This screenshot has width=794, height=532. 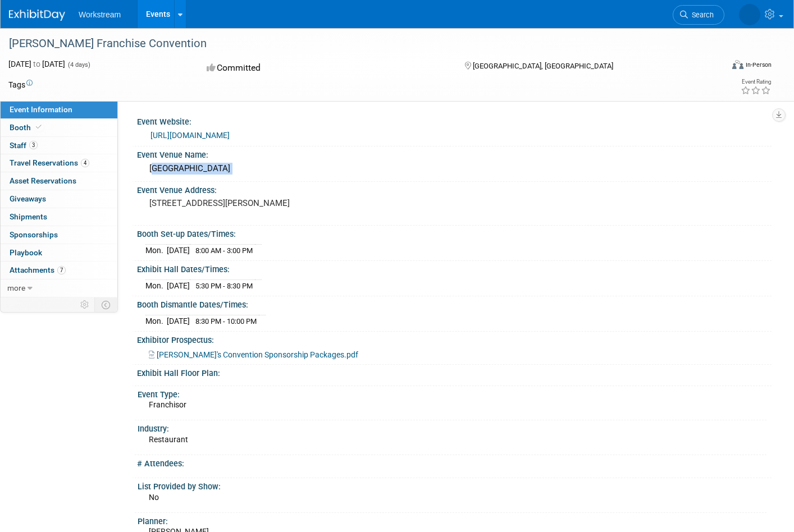 I want to click on span: more, so click(x=17, y=288).